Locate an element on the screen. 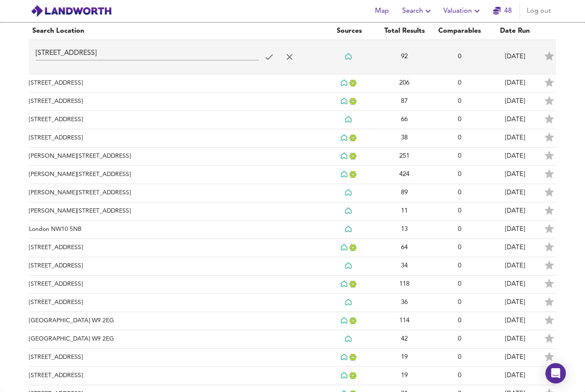 The image size is (585, 392). td: 34 is located at coordinates (405, 266).